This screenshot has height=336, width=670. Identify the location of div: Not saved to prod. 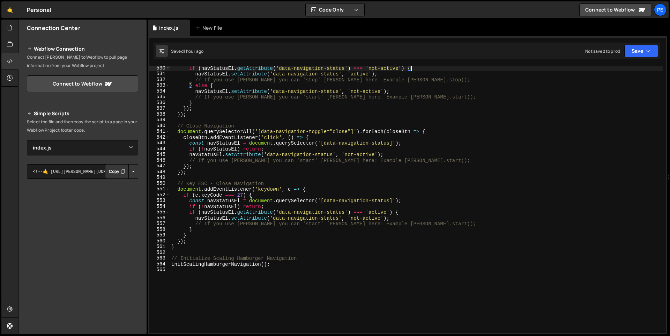
(602, 51).